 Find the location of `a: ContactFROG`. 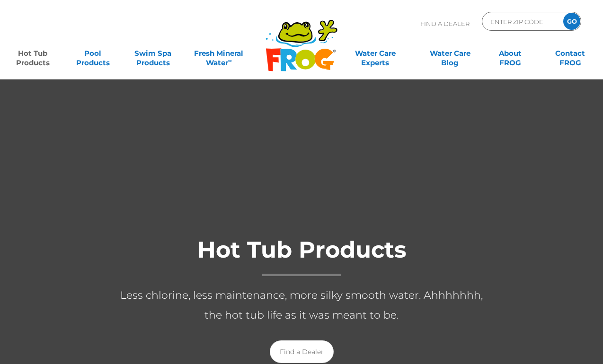

a: ContactFROG is located at coordinates (569, 53).